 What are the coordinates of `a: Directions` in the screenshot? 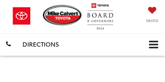 It's located at (41, 44).